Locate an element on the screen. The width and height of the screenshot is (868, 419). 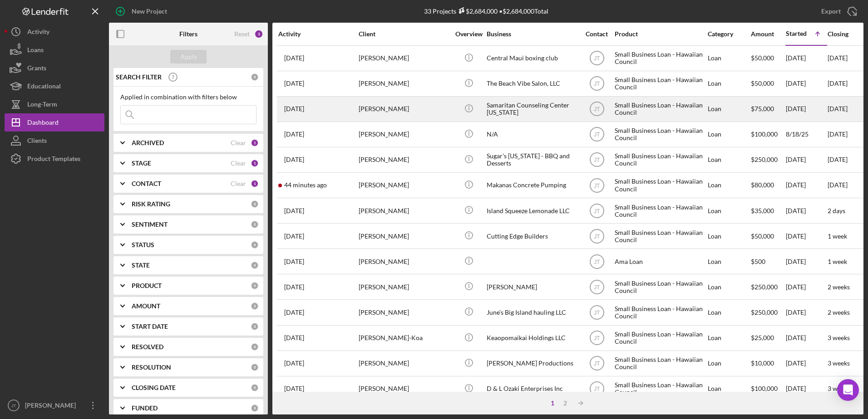
span: $35,000 is located at coordinates (762, 211).